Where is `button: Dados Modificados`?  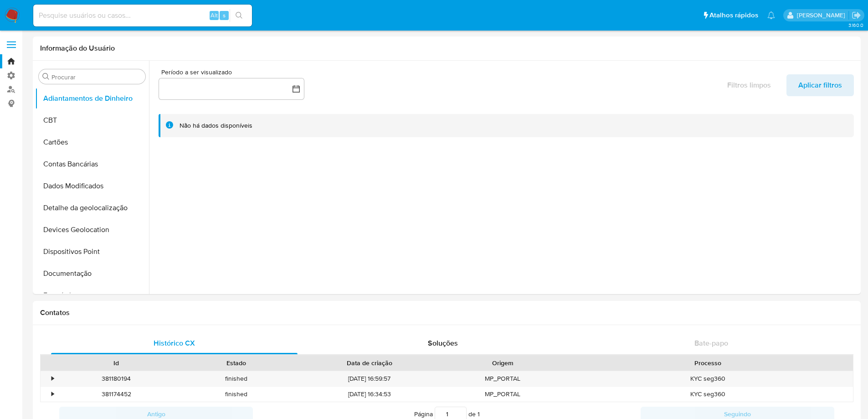
button: Dados Modificados is located at coordinates (92, 186).